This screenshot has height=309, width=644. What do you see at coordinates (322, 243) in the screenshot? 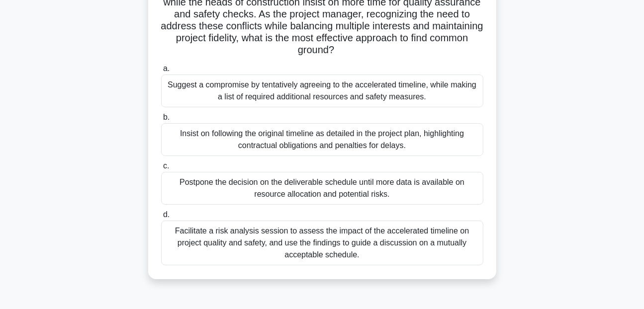
I see `div: Facilitate a risk analysis session to assess the impact of the accelerated timeline on project qu...` at bounding box center [322, 243].